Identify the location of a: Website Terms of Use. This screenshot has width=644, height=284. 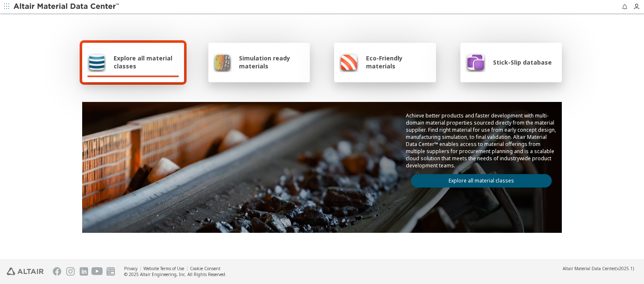
(163, 268).